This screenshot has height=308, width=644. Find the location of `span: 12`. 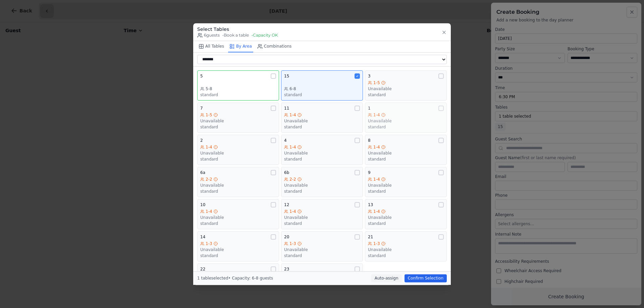

span: 12 is located at coordinates (286, 205).